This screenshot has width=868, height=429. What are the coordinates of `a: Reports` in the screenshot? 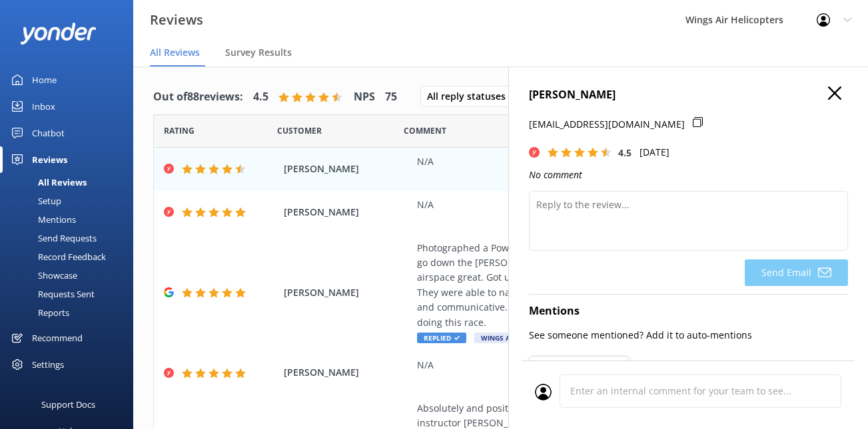 It's located at (70, 313).